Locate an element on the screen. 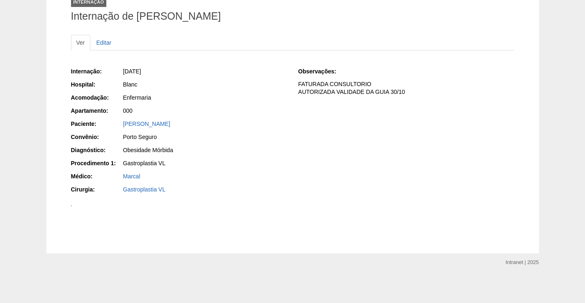 This screenshot has width=585, height=303. a: Ver is located at coordinates (80, 43).